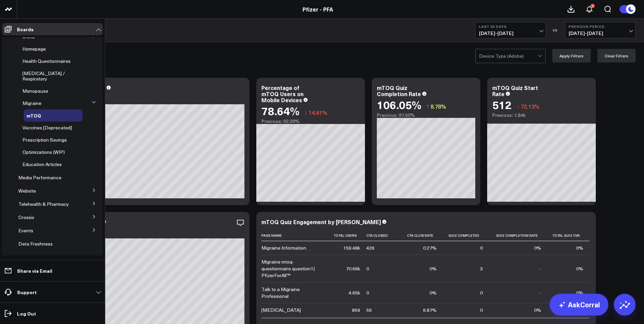 This screenshot has width=644, height=324. I want to click on span: Education Articles, so click(42, 164).